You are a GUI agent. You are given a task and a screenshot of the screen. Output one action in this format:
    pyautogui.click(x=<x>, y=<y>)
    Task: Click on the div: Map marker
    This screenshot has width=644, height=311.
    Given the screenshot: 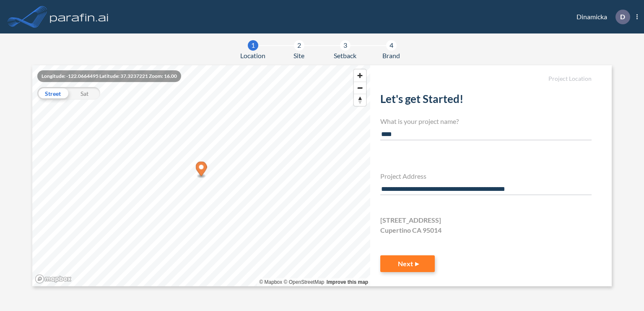 What is the action you would take?
    pyautogui.click(x=201, y=170)
    